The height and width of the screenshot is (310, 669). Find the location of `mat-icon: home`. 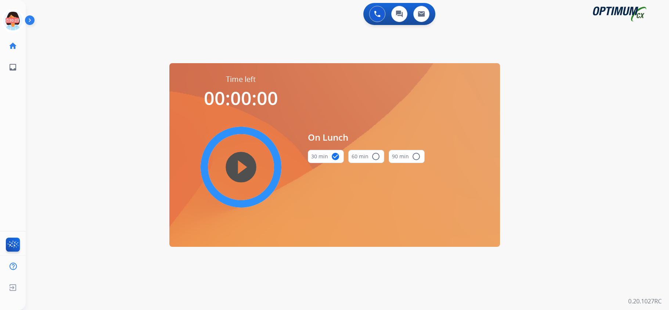

mat-icon: home is located at coordinates (13, 46).